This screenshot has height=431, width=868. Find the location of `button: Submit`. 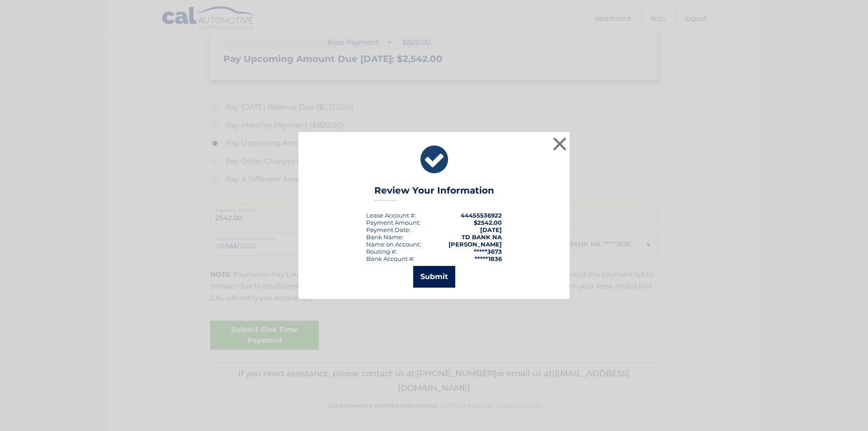

button: Submit is located at coordinates (434, 277).